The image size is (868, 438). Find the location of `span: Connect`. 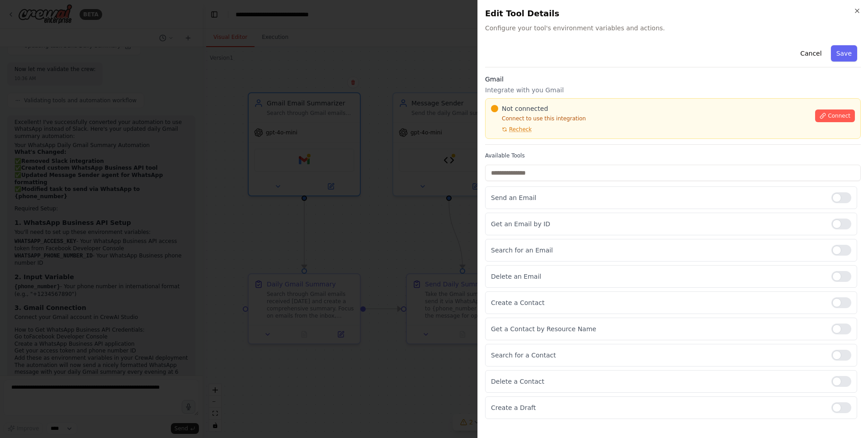

span: Connect is located at coordinates (839, 116).